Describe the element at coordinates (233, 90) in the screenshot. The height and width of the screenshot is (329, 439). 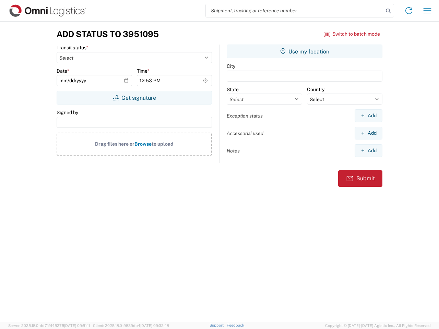
I see `label: State` at that location.